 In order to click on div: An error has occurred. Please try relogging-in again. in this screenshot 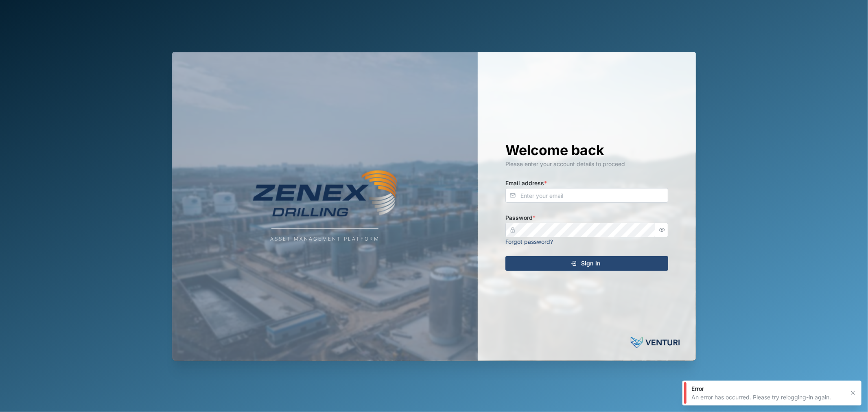, I will do `click(768, 397)`.